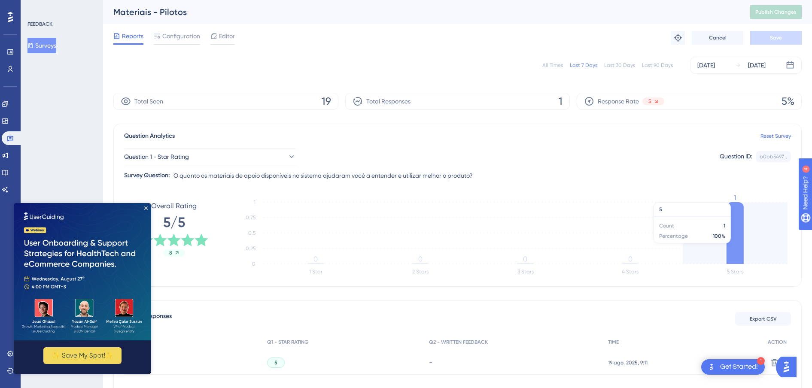 This screenshot has height=388, width=812. What do you see at coordinates (618, 101) in the screenshot?
I see `span: Response Rate` at bounding box center [618, 101].